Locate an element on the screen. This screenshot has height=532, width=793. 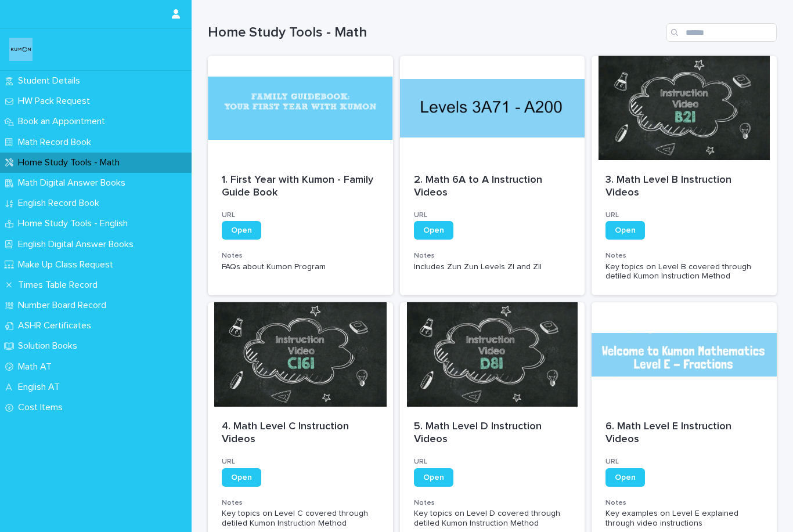
div: Search is located at coordinates (722, 33).